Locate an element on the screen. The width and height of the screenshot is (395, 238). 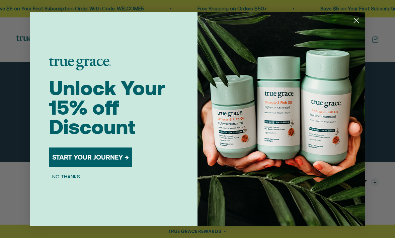
button: Close dialog is located at coordinates (357, 20).